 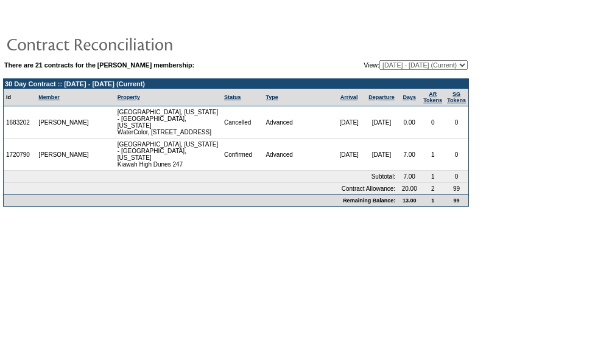 I want to click on a: Departure, so click(x=381, y=97).